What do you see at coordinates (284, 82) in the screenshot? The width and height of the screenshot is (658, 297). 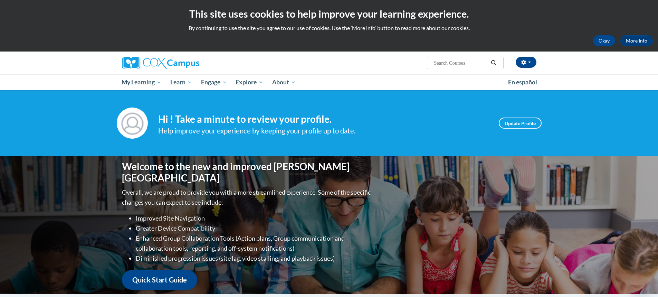 I see `a: About` at bounding box center [284, 82].